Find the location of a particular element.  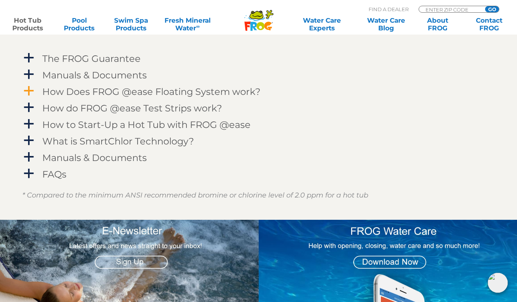

em: * Compared to the minimum ANSI recommended bromine or chlorine level of 2.0 ppm for a hot tub is located at coordinates (195, 195).